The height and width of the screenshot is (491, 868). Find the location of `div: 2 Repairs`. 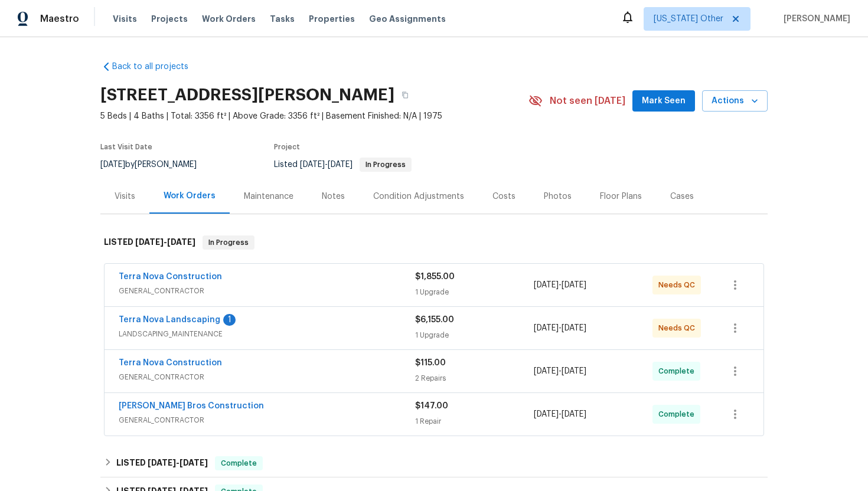

div: 2 Repairs is located at coordinates (474, 379).